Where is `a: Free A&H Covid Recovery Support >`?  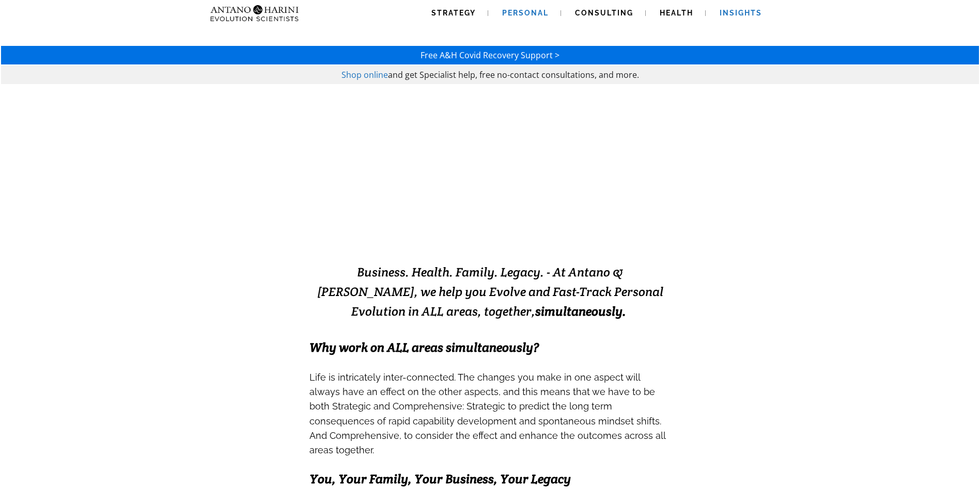
a: Free A&H Covid Recovery Support > is located at coordinates (489, 55).